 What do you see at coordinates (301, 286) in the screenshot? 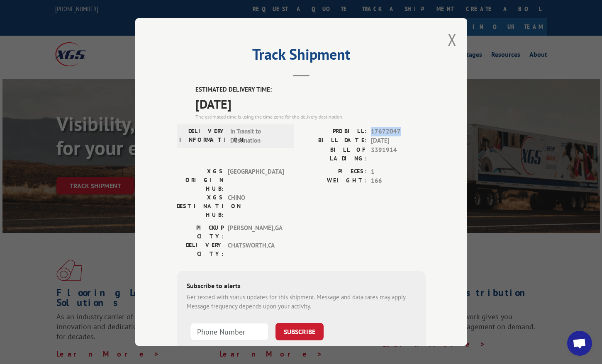
I see `div: Subscribe to alerts` at bounding box center [301, 286].